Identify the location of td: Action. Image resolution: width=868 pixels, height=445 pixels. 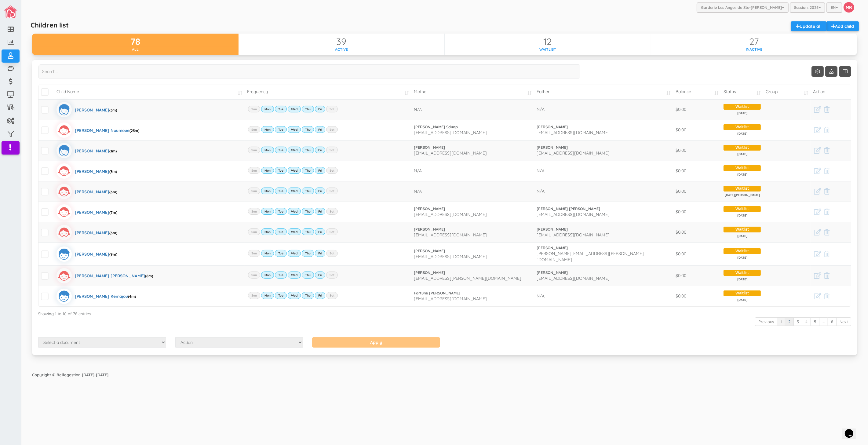
(831, 91).